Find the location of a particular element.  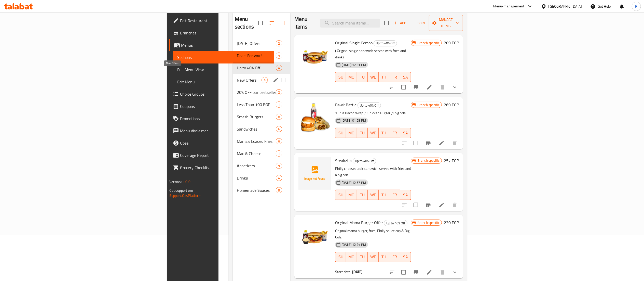

span: 9 is located at coordinates (279, 165).